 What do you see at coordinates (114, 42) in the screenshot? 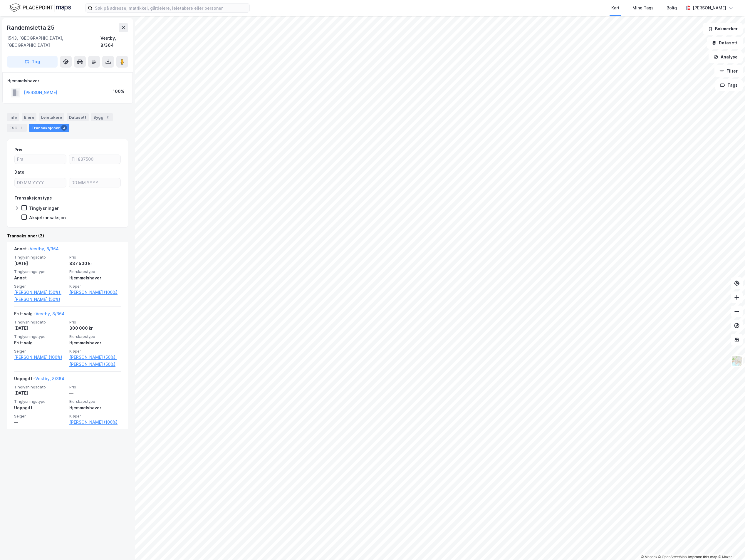
I see `div: Vestby, 8/364` at bounding box center [114, 42].